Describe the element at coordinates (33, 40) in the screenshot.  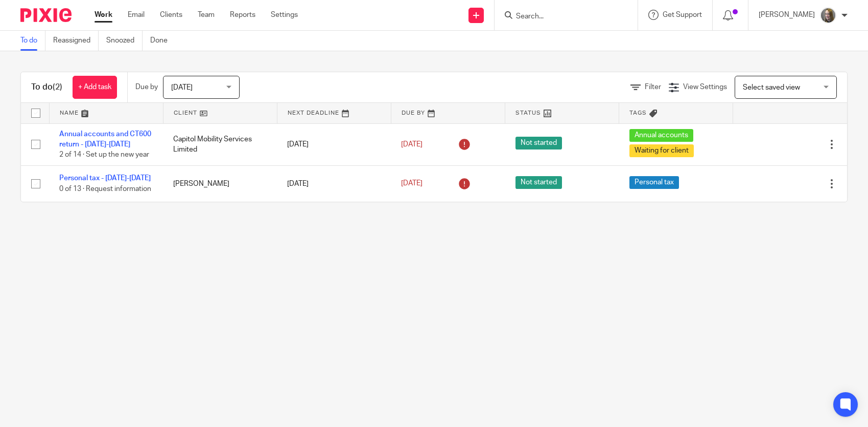
I see `a: To do` at that location.